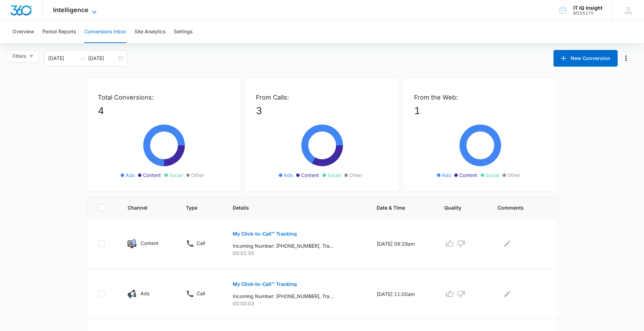 The image size is (644, 331). What do you see at coordinates (588, 8) in the screenshot?
I see `div: account name` at bounding box center [588, 8].